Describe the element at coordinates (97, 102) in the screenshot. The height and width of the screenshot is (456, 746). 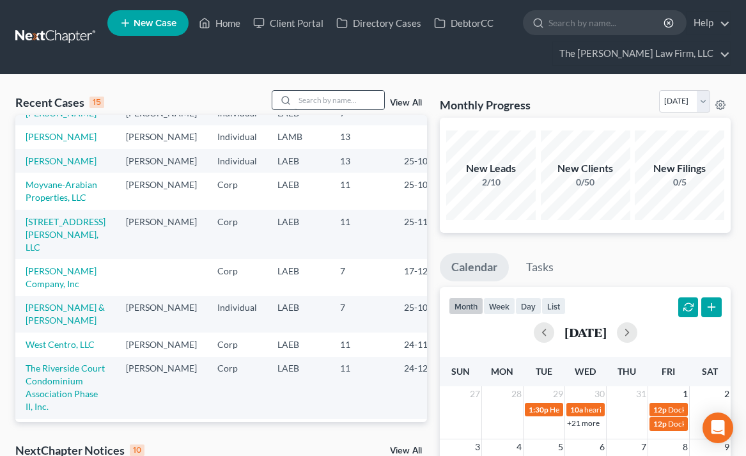
I see `div: 15` at that location.